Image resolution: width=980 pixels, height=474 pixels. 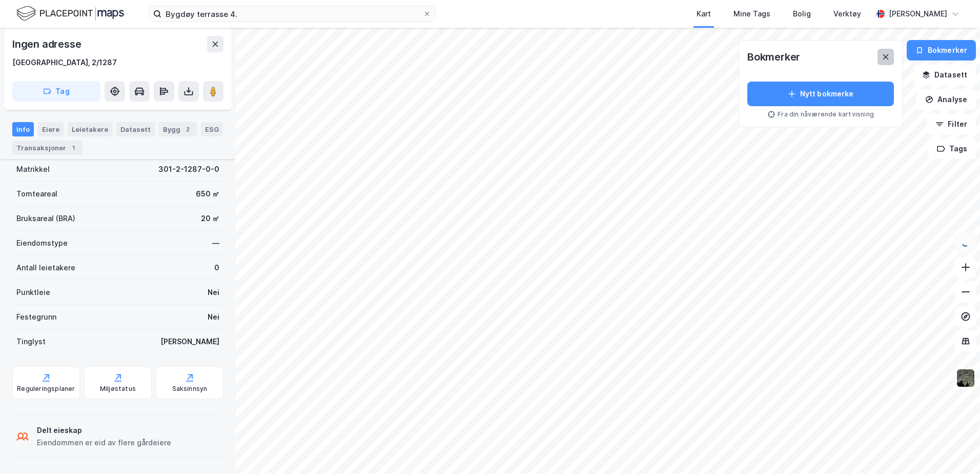 What do you see at coordinates (951, 124) in the screenshot?
I see `button: Filter` at bounding box center [951, 124].